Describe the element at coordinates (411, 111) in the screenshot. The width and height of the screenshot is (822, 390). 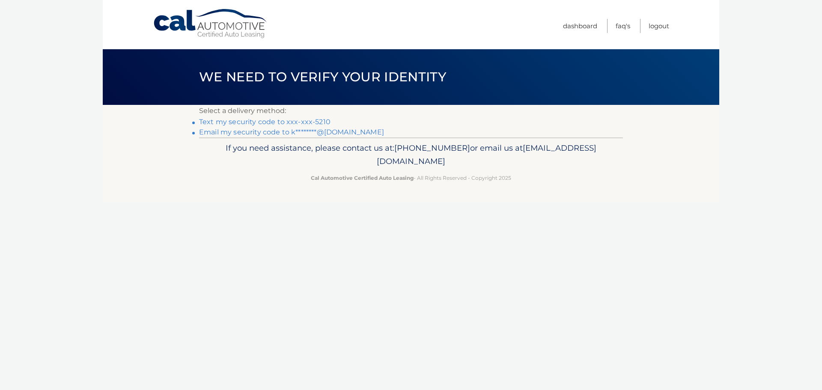
I see `p: Select a delivery method:` at that location.